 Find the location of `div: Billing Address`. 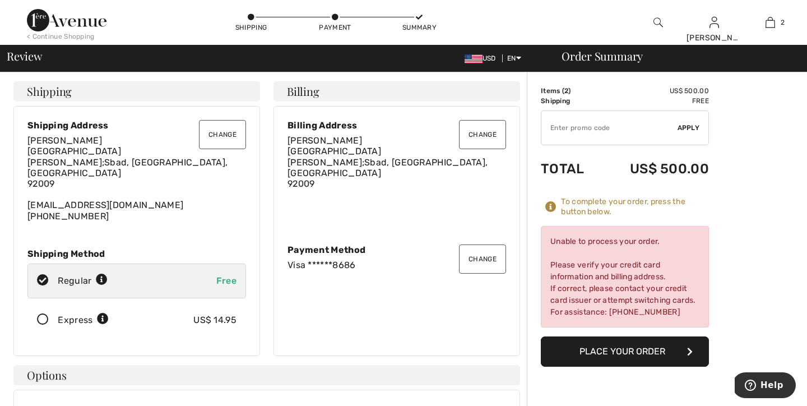

div: Billing Address is located at coordinates (397, 125).